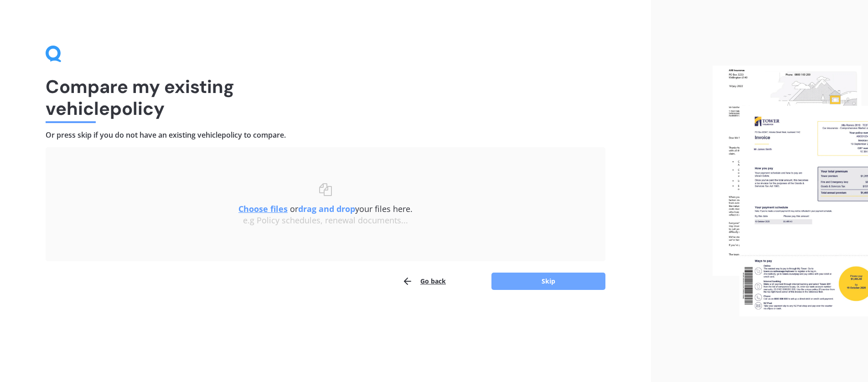 The image size is (868, 382). What do you see at coordinates (325, 209) in the screenshot?
I see `span: or your files here.` at bounding box center [325, 209].